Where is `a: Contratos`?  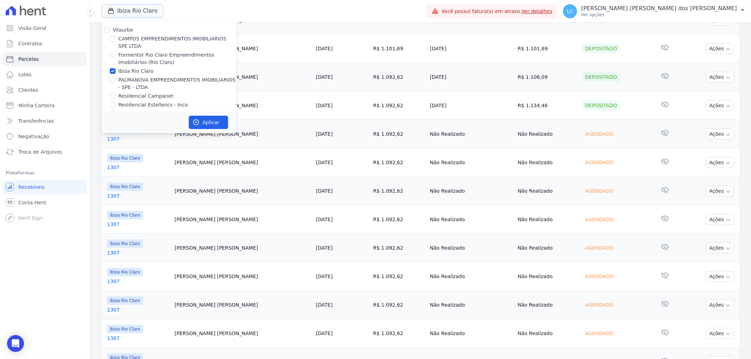
a: Contratos is located at coordinates (45, 44).